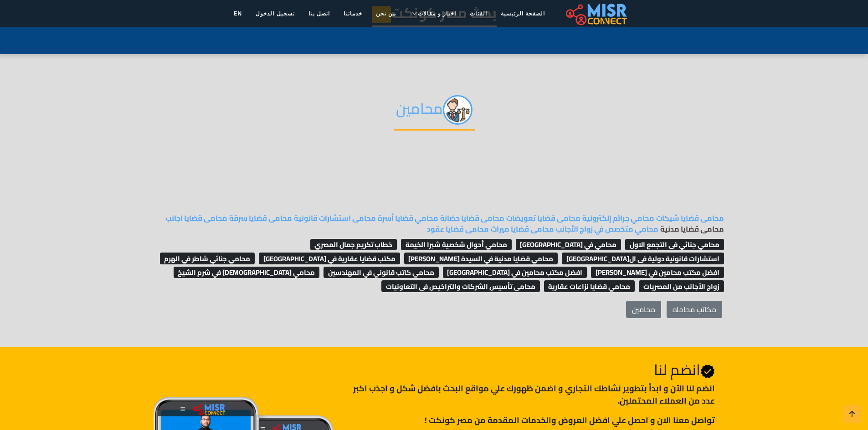 Image resolution: width=868 pixels, height=430 pixels. Describe the element at coordinates (437, 14) in the screenshot. I see `span: اخبار و مقالات` at that location.